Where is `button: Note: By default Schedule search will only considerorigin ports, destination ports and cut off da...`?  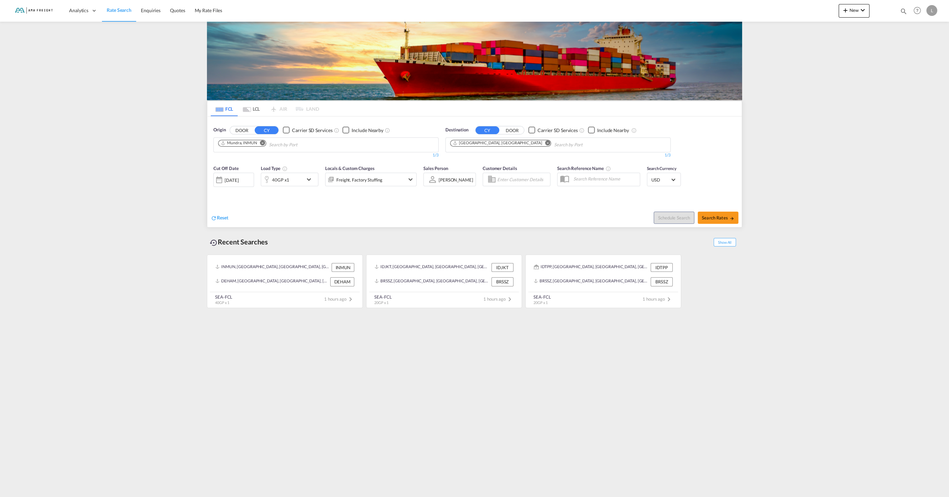 button: Note: By default Schedule search will only considerorigin ports, destination ports and cut off da... is located at coordinates (674, 218).